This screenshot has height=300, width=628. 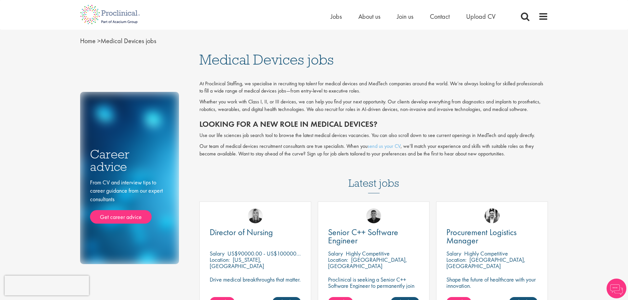 What do you see at coordinates (255, 280) in the screenshot?
I see `p: Drive medical breakthroughs that matter.` at bounding box center [255, 280].